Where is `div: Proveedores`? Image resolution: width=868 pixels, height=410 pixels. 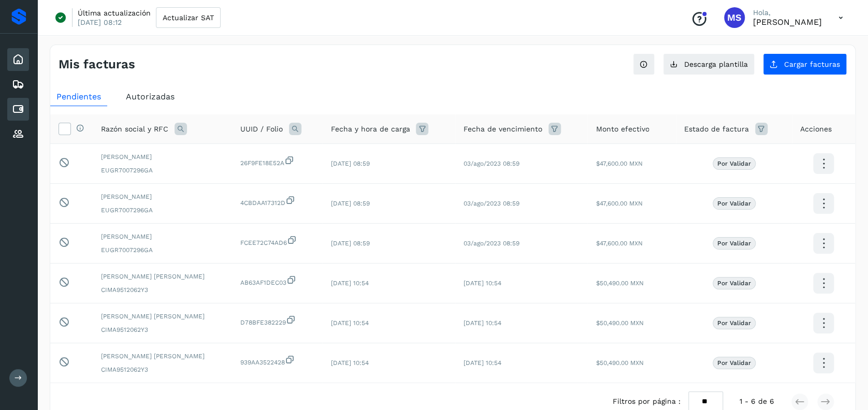
div: Proveedores is located at coordinates (18, 135).